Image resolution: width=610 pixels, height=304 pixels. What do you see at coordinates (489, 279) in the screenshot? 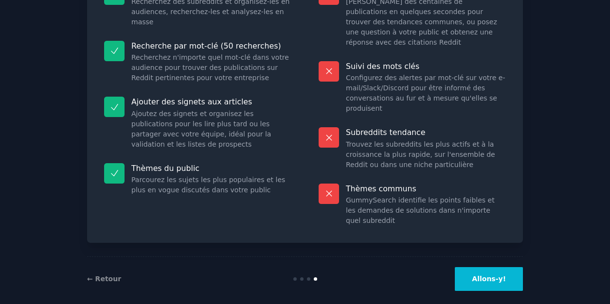
I see `button: Allons-y!` at bounding box center [489, 279].